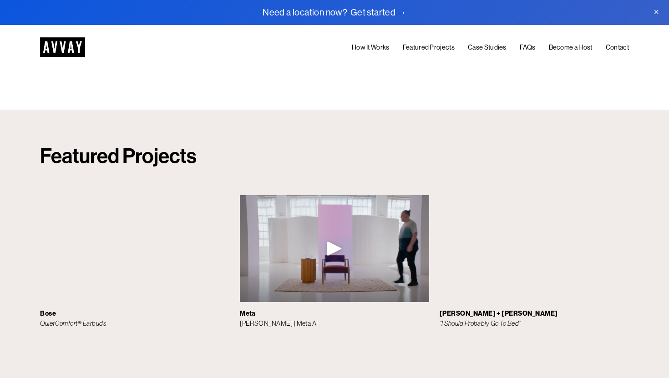 The height and width of the screenshot is (378, 669). Describe the element at coordinates (248, 314) in the screenshot. I see `strong: Meta` at that location.